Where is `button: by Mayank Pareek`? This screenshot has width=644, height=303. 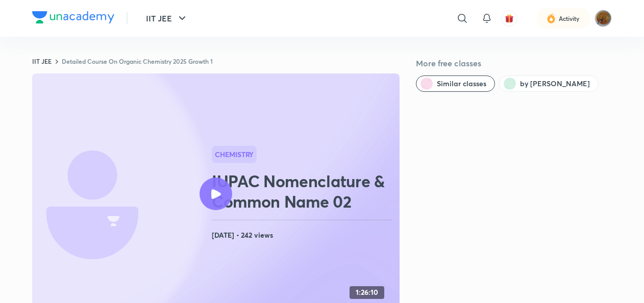 button: by Mayank Pareek is located at coordinates (549, 84).